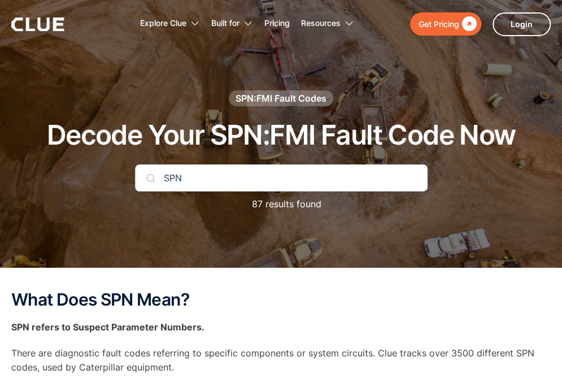  Describe the element at coordinates (108, 327) in the screenshot. I see `strong: SPN refers to Suspect Parameter Numbers.` at that location.